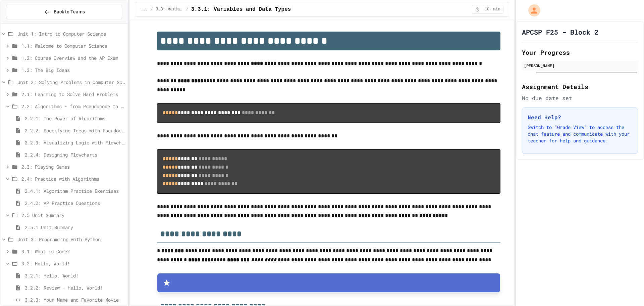  What do you see at coordinates (73, 106) in the screenshot?
I see `span: 2.2: Algorithms - from Pseudocode to Flowcharts` at bounding box center [73, 106].